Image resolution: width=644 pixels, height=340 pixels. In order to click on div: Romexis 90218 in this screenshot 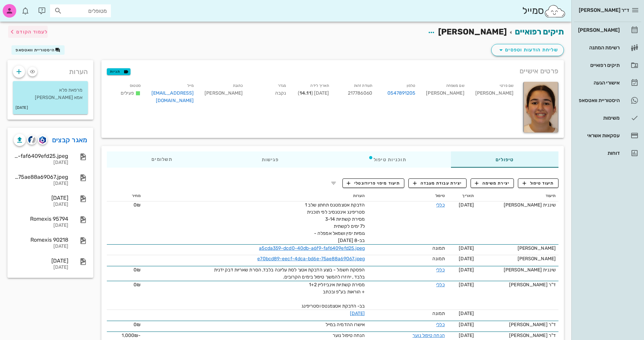, I will do `click(41, 240)`.